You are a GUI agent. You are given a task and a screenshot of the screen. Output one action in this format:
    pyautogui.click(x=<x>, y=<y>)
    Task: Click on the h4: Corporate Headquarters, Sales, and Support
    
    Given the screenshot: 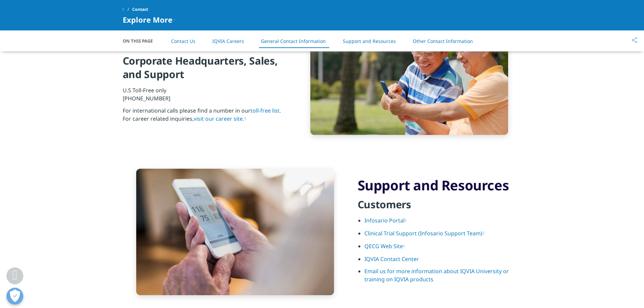 What is the action you would take?
    pyautogui.click(x=205, y=70)
    